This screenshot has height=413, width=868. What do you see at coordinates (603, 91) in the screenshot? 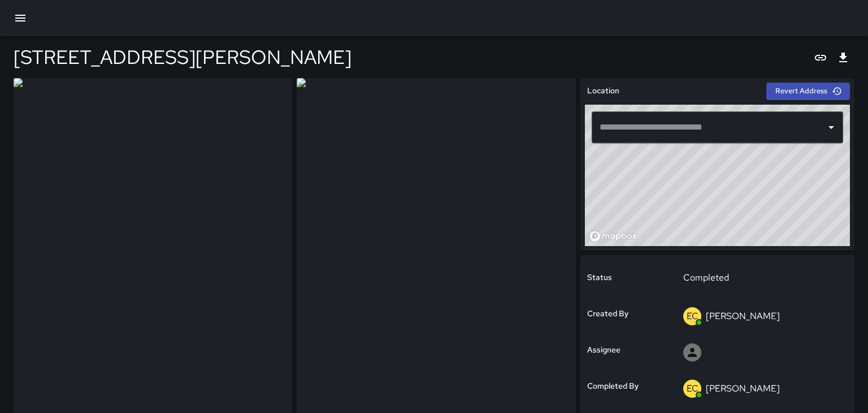
I see `h6: Location` at bounding box center [603, 91].